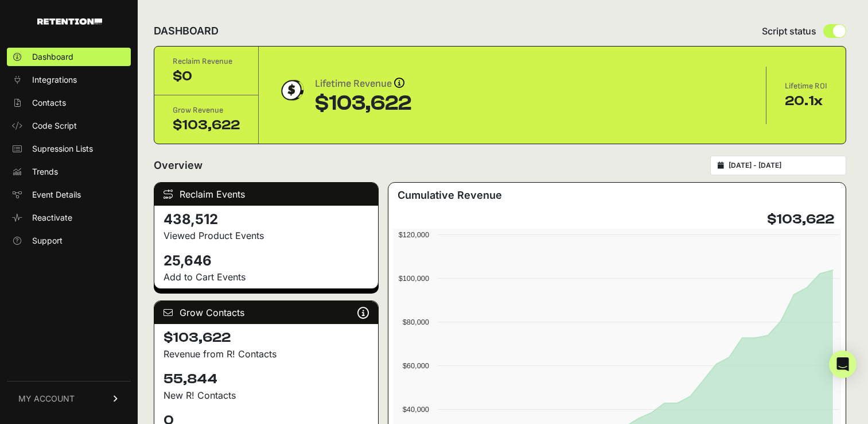 This screenshot has height=424, width=868. I want to click on a: Reactivate, so click(69, 218).